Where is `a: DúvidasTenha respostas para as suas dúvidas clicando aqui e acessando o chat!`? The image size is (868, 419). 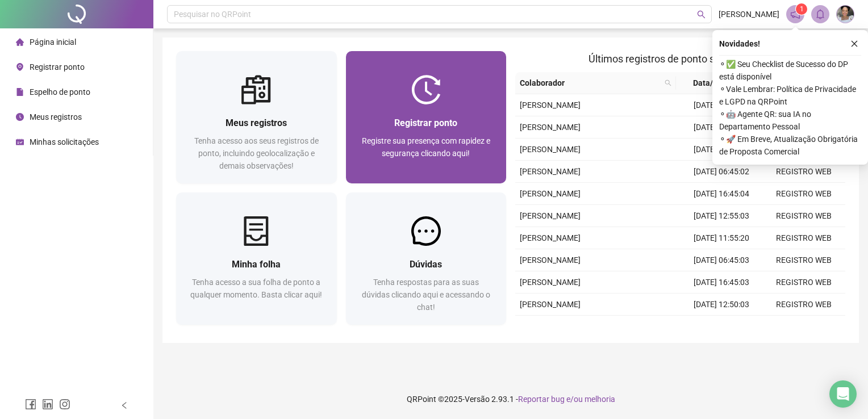
a: DúvidasTenha respostas para as suas dúvidas clicando aqui e acessando o chat! is located at coordinates (426, 258).